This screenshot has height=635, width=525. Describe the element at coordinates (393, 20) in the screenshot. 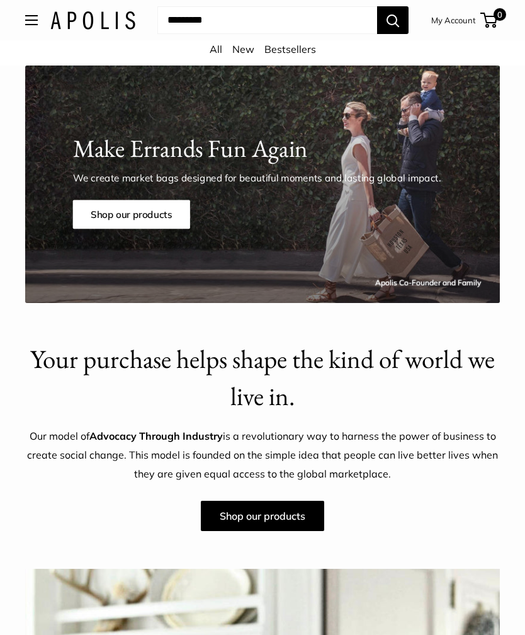

I see `button: Search` at that location.